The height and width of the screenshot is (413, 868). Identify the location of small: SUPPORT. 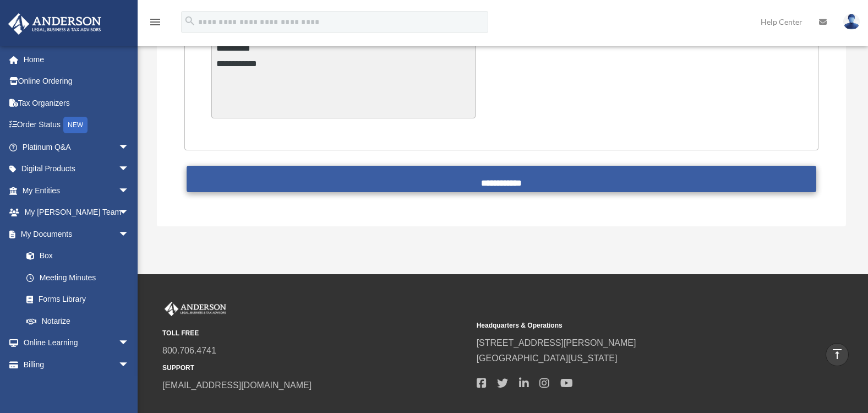
(315, 368).